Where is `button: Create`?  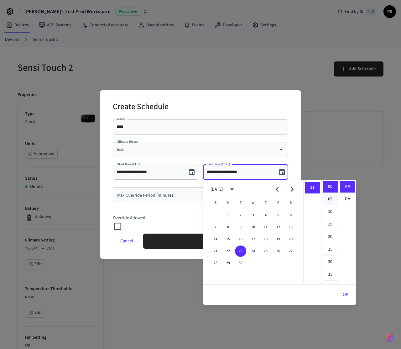 button: Create is located at coordinates (216, 241).